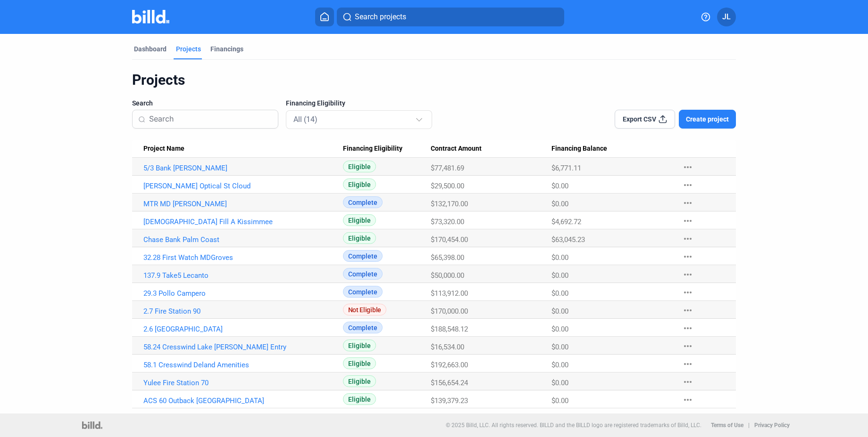 The image size is (868, 437). I want to click on input: Search, so click(210, 119).